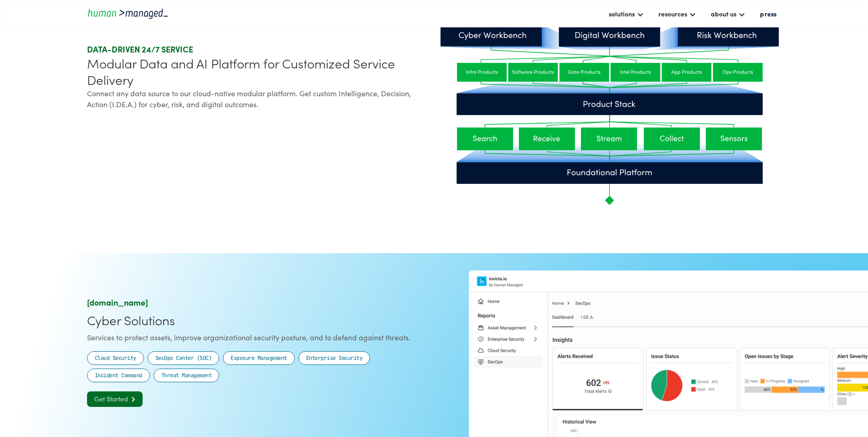  What do you see at coordinates (183, 358) in the screenshot?
I see `div: SecOps Center (SOC)` at bounding box center [183, 358].